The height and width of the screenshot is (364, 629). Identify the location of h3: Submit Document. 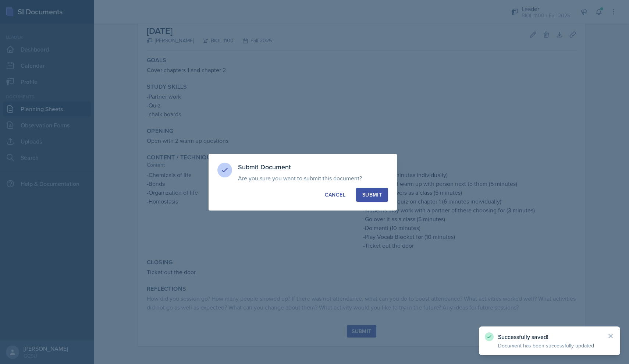
(313, 167).